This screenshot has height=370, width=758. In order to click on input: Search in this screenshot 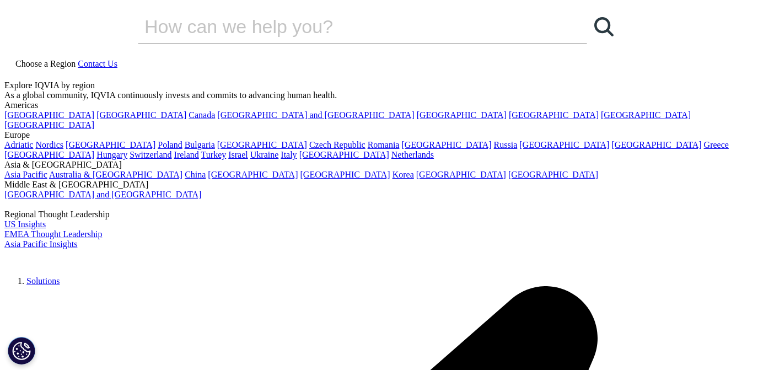, I will do `click(347, 26)`.